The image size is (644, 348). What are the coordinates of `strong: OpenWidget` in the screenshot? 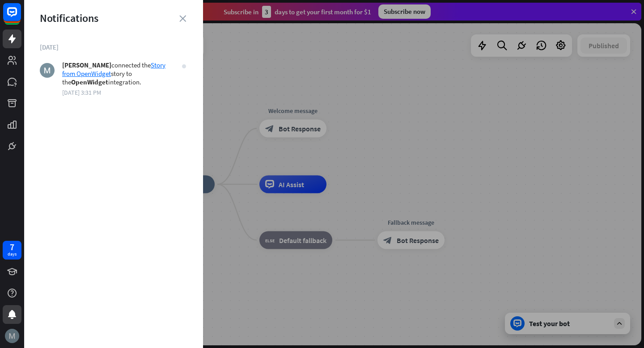 It's located at (90, 82).